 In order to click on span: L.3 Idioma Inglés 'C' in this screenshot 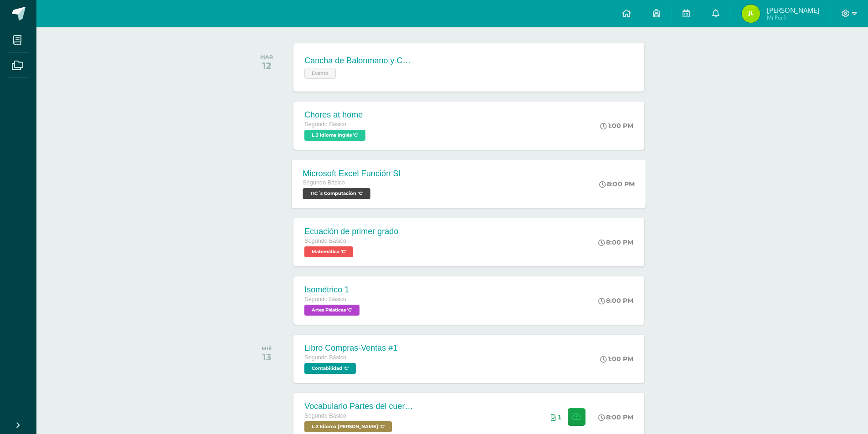, I will do `click(335, 135)`.